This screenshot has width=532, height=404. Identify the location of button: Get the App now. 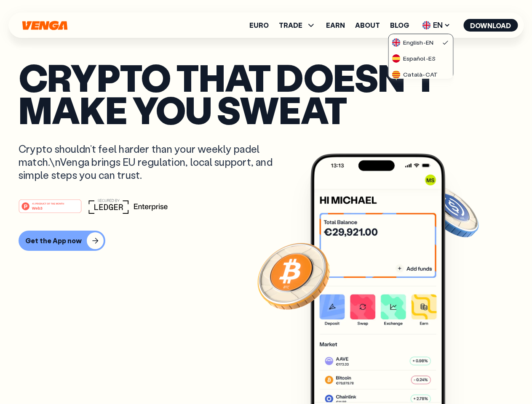
(62, 241).